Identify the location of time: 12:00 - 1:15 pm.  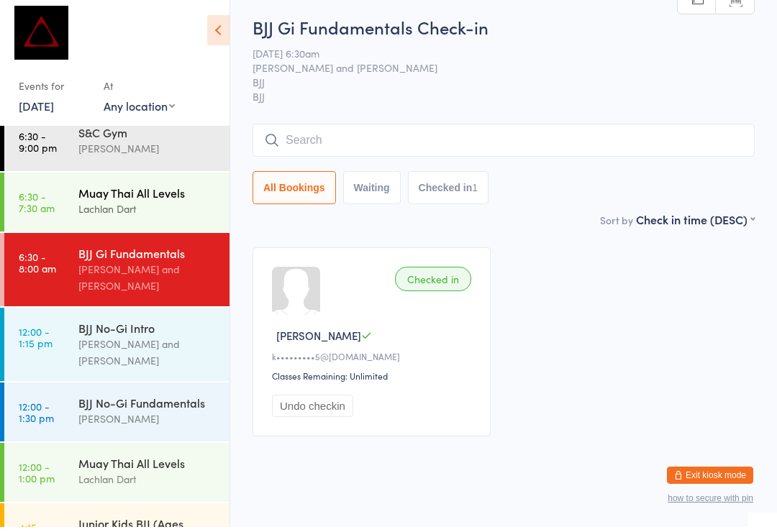
(35, 342).